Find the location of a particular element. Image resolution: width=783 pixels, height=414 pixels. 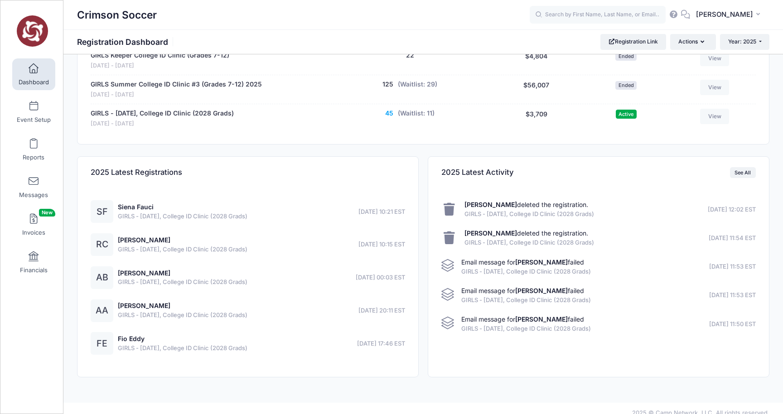

a: Crimson Soccer is located at coordinates (32, 31).